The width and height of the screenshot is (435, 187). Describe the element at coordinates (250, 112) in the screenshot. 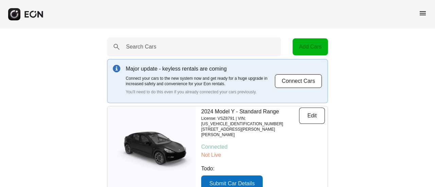

I see `p: 2024 Model Y - Standard Range` at that location.